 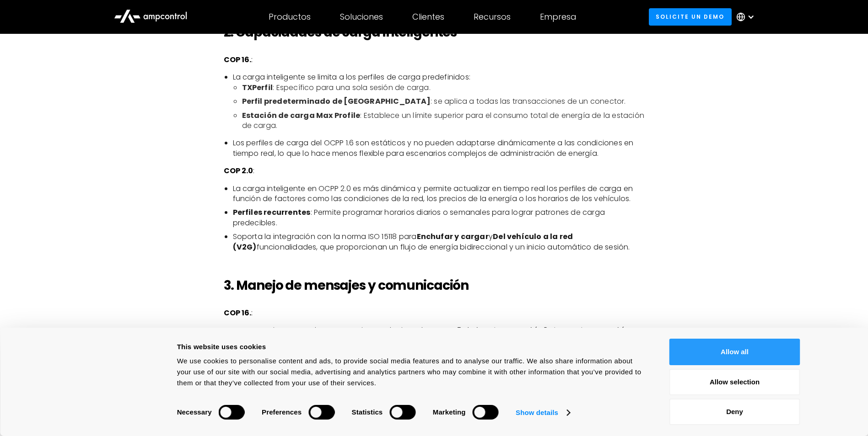 What do you see at coordinates (412, 372) in the screenshot?
I see `div: We use cookies to personalise content and ads, to provide social media features and to analyse ou...` at bounding box center [412, 372].